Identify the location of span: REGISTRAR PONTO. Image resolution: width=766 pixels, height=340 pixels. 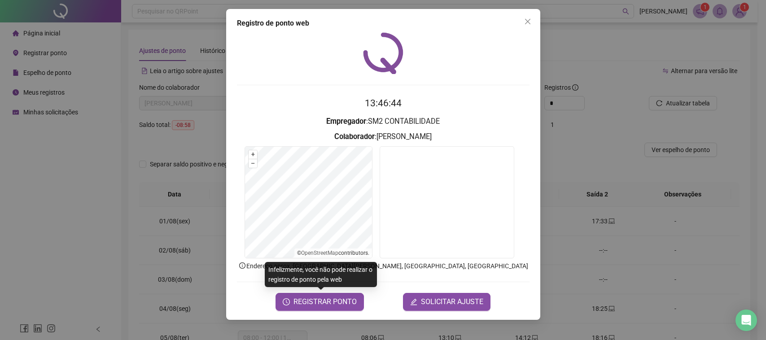
(325, 302).